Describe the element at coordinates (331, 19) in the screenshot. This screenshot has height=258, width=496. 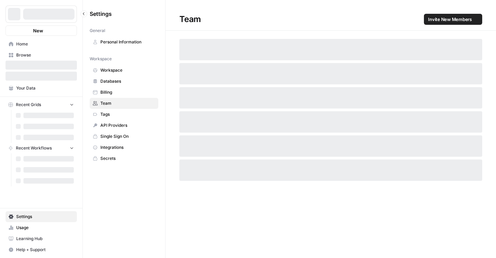
I see `div: Team` at that location.